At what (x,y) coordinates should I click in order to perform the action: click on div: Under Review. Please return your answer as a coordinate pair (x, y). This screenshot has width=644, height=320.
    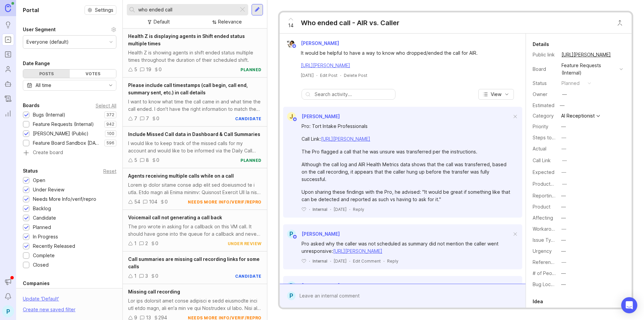
    Looking at the image, I should click on (48, 190).